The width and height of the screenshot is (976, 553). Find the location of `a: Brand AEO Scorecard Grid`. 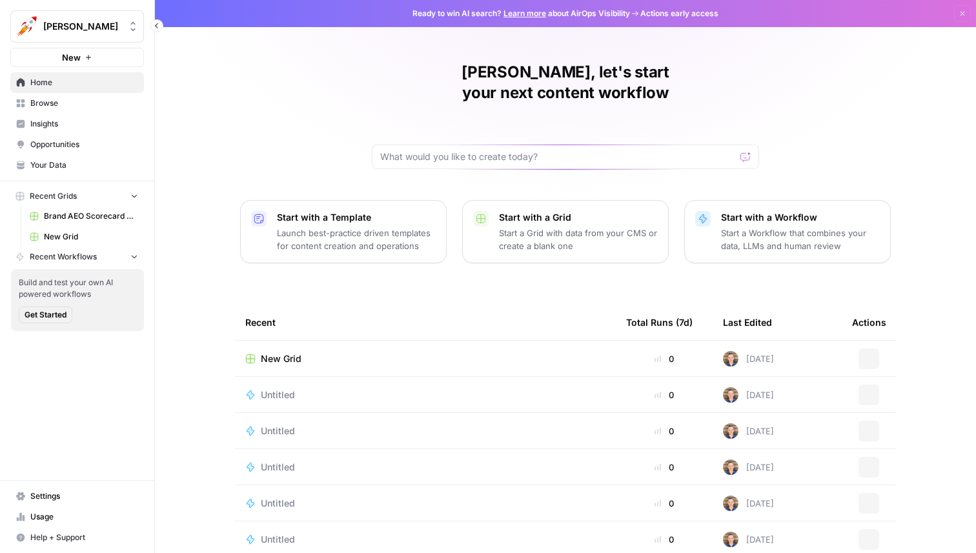

a: Brand AEO Scorecard Grid is located at coordinates (84, 216).